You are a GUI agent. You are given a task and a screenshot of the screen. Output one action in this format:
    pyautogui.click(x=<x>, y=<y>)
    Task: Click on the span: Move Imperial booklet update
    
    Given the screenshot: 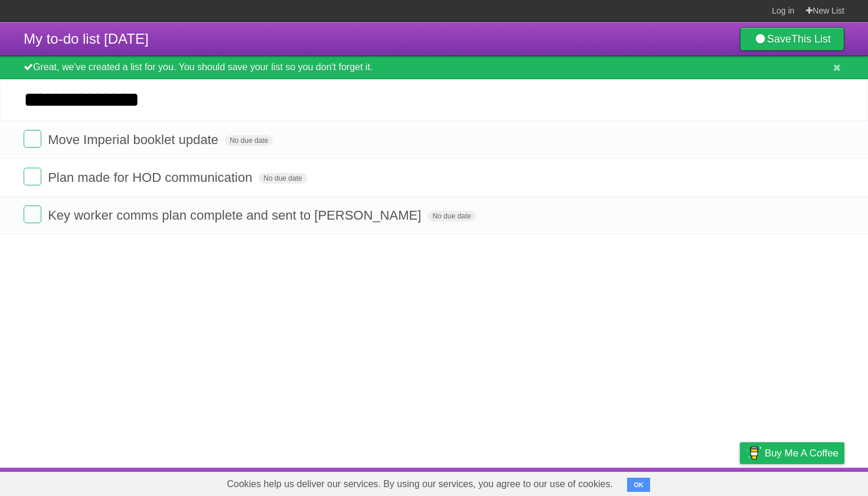 What is the action you would take?
    pyautogui.click(x=134, y=139)
    